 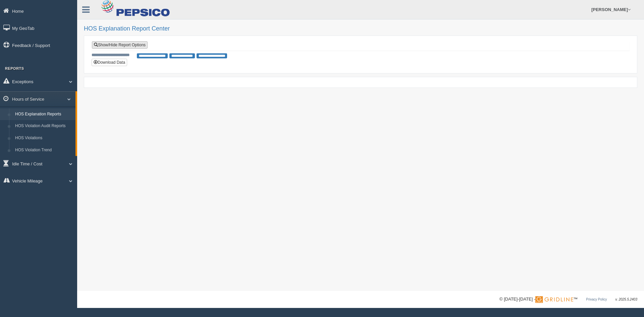 What do you see at coordinates (44, 115) in the screenshot?
I see `a: HOS Explanation Reports` at bounding box center [44, 115].